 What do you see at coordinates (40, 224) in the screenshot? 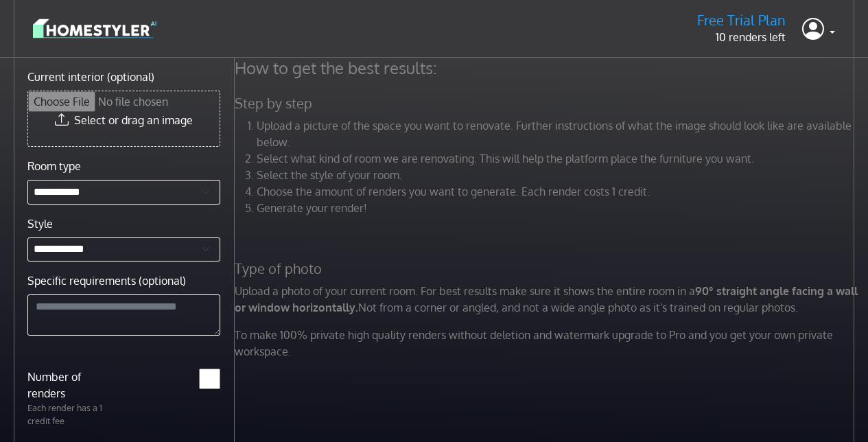
I see `label: Style` at bounding box center [40, 224].